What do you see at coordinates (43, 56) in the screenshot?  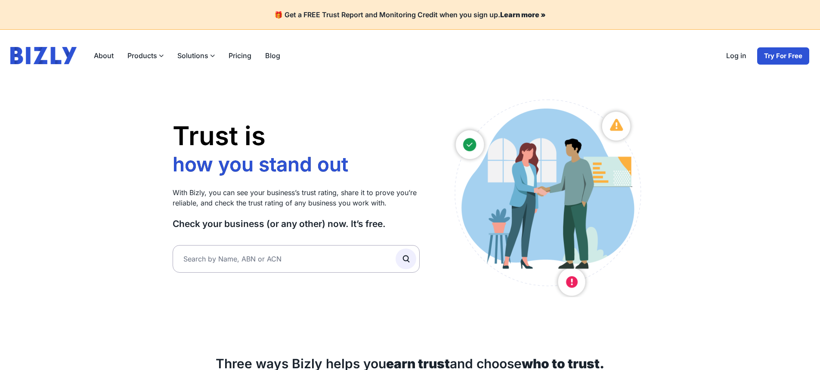 I see `img: bizly_logo.svg` at bounding box center [43, 56].